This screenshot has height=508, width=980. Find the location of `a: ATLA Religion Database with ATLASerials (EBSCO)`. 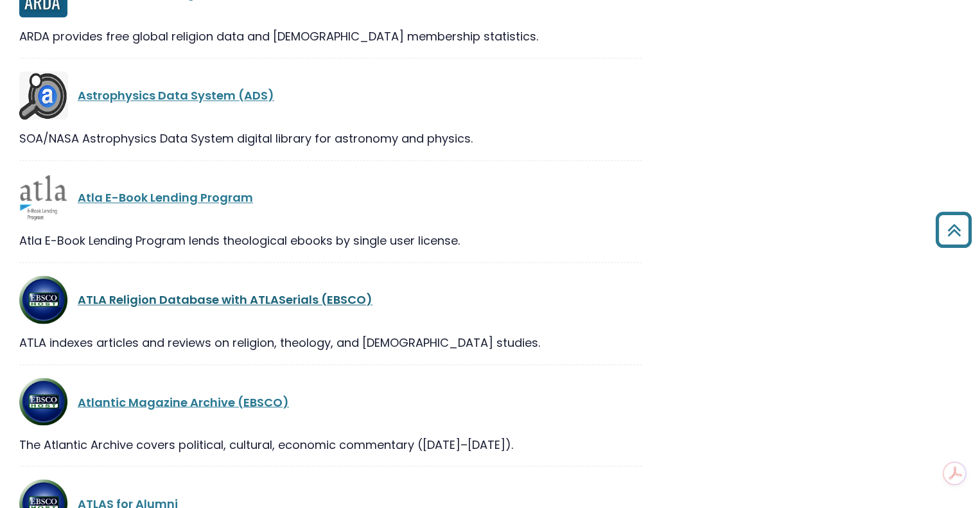

a: ATLA Religion Database with ATLASerials (EBSCO) is located at coordinates (225, 299).